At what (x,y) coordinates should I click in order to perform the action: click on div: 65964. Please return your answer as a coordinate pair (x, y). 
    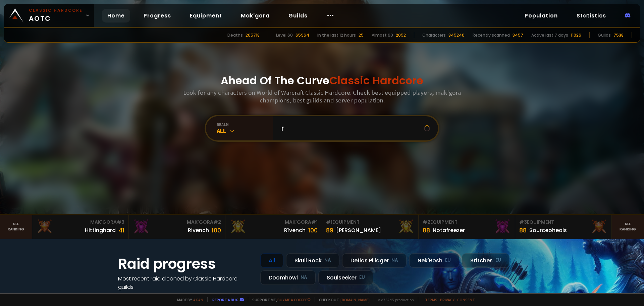
    Looking at the image, I should click on (302, 36).